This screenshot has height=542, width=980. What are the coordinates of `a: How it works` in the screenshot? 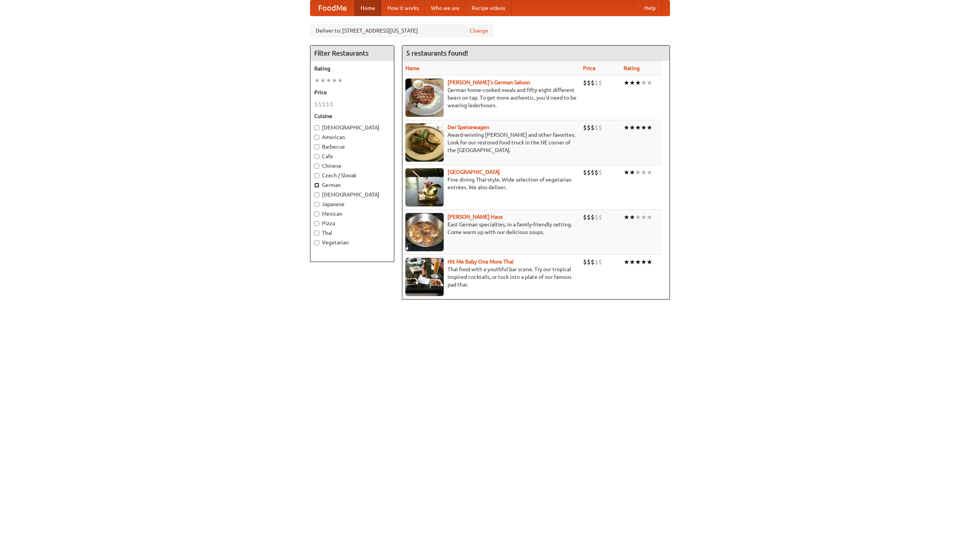 It's located at (403, 8).